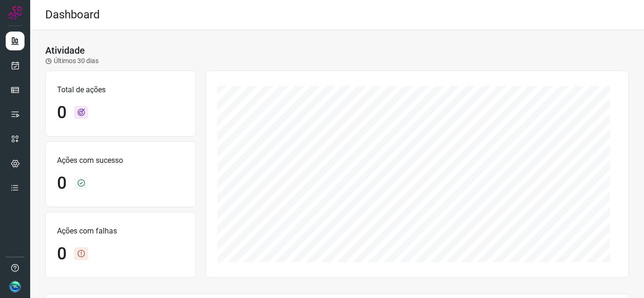 This screenshot has height=298, width=644. I want to click on h2: Dashboard, so click(73, 15).